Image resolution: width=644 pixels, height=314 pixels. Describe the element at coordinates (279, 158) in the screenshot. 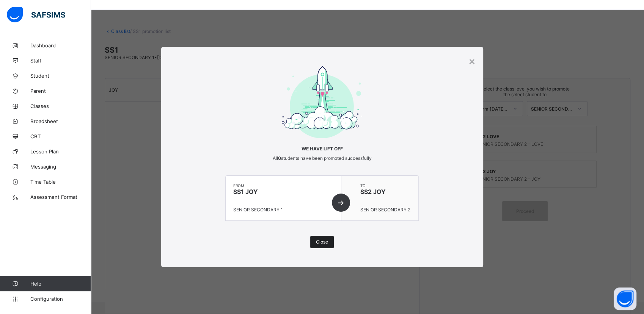

I see `b: 0` at that location.